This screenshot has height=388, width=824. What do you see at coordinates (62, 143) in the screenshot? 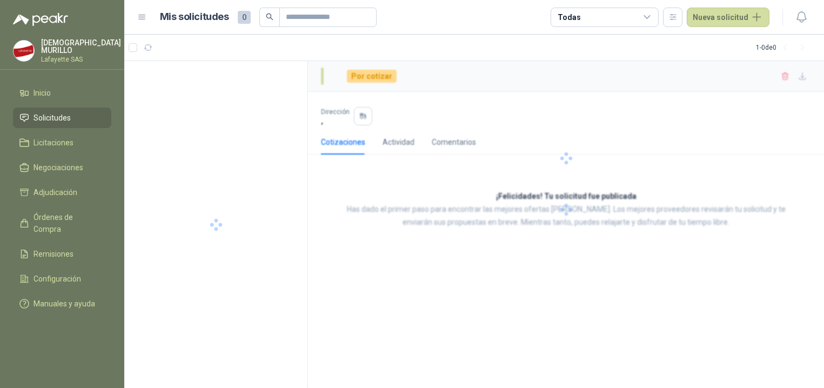
I see `a: Licitaciones` at bounding box center [62, 143].